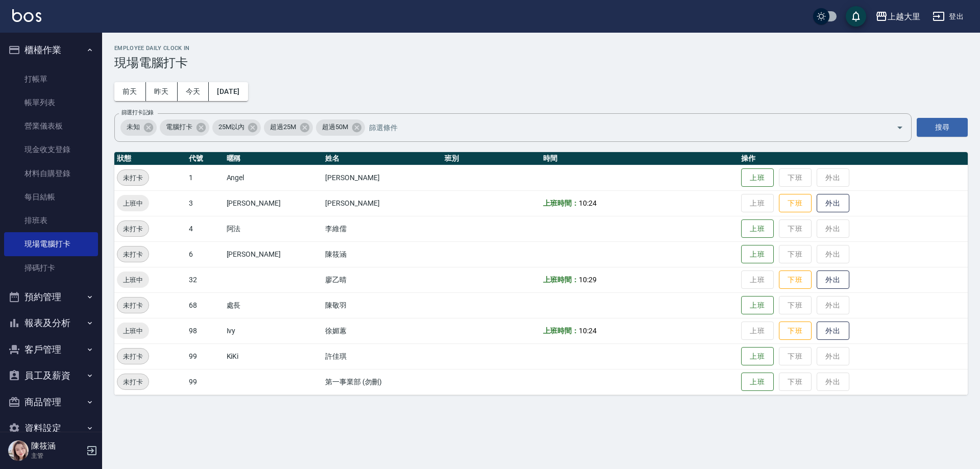 The image size is (980, 469). I want to click on td: 1, so click(205, 178).